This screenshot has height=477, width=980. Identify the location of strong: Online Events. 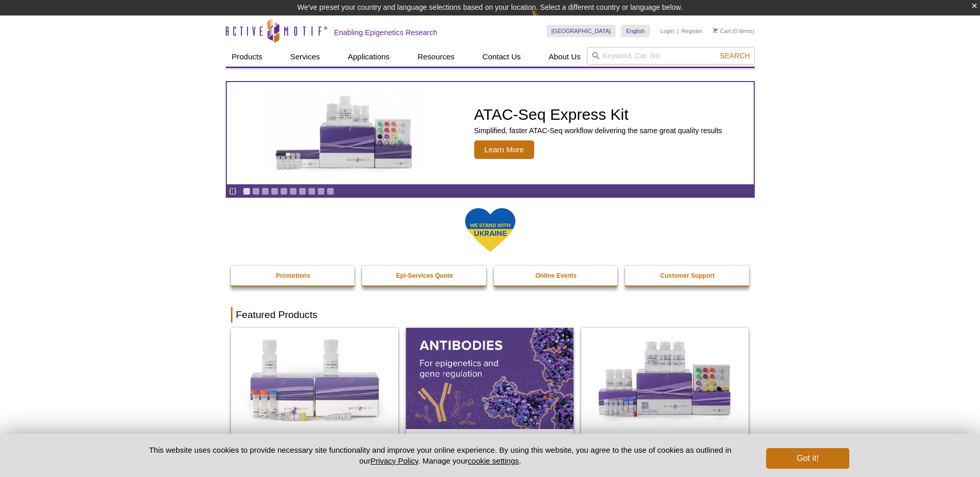
(556, 276).